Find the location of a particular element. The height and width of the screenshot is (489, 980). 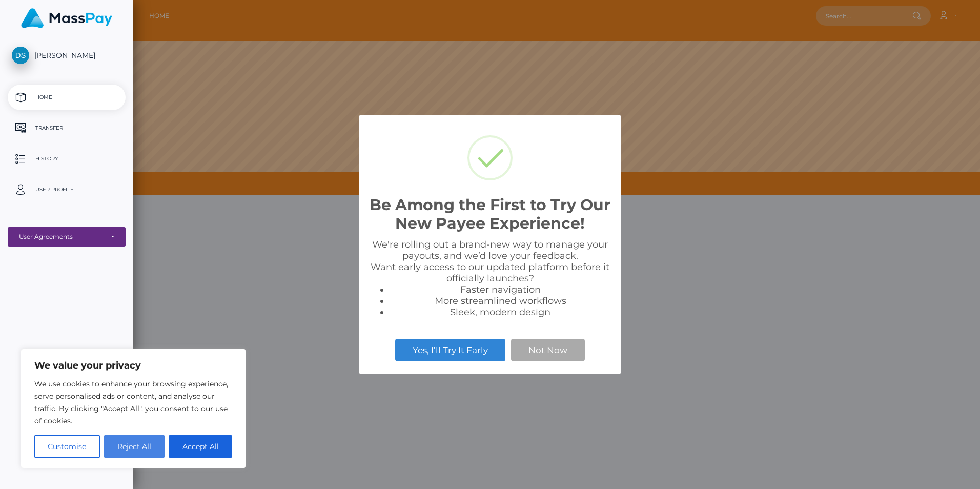

button: User Agreements is located at coordinates (66, 237).